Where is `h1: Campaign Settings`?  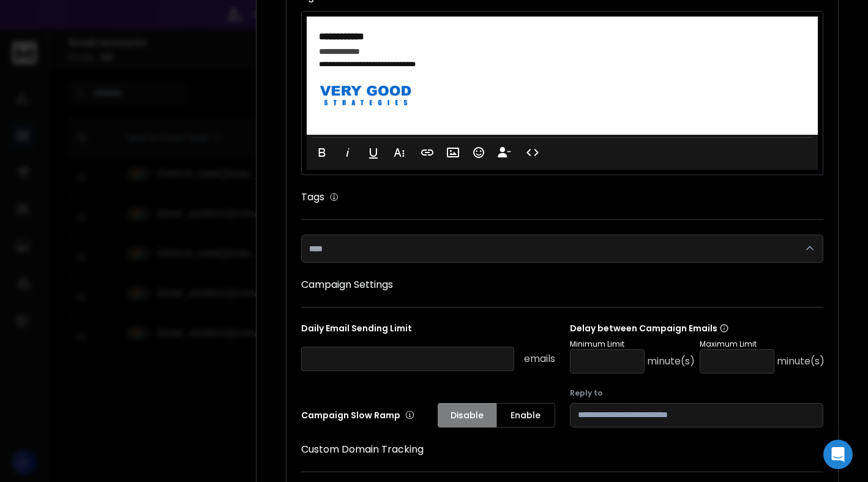
h1: Campaign Settings is located at coordinates (562, 285).